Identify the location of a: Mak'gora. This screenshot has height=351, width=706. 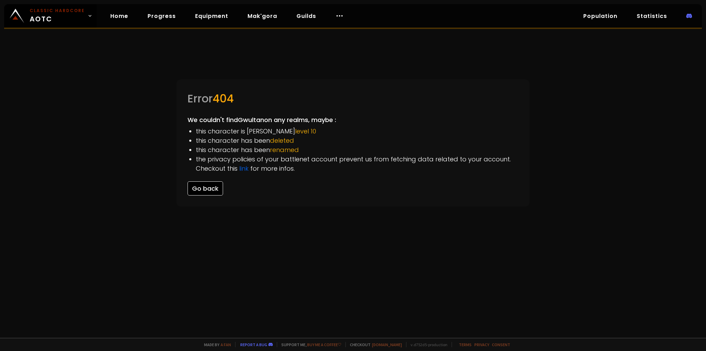
(262, 16).